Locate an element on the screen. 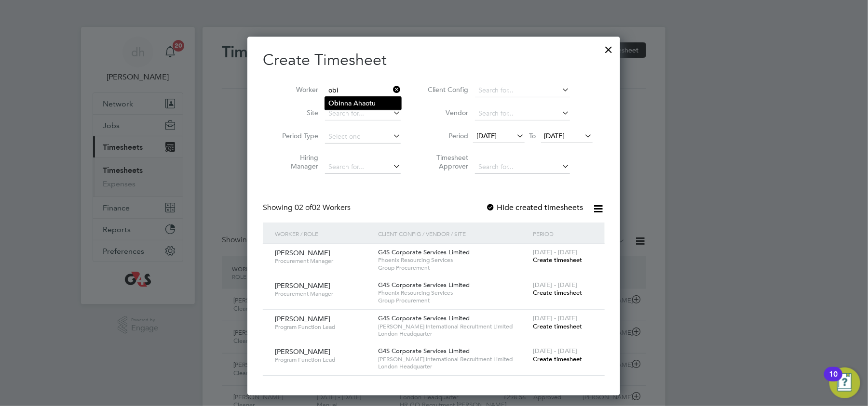 Image resolution: width=868 pixels, height=406 pixels. div: Worker / Role is located at coordinates (324, 234).